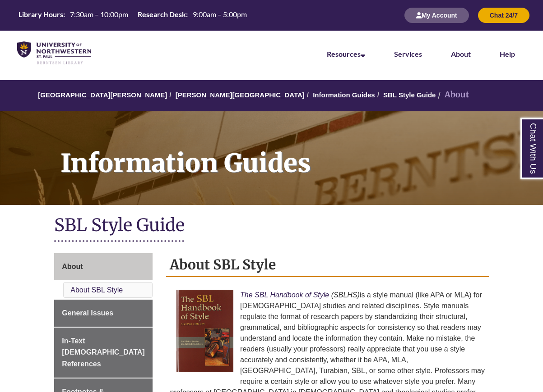 The width and height of the screenshot is (543, 392). I want to click on a: Hours Today, so click(133, 15).